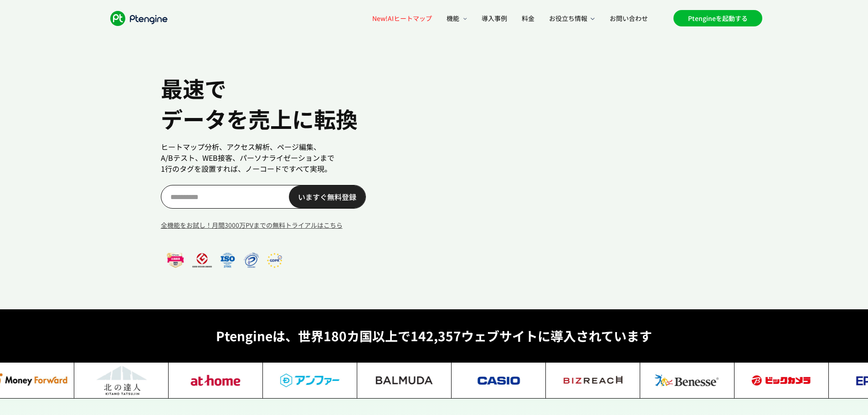 Image resolution: width=868 pixels, height=415 pixels. Describe the element at coordinates (494, 18) in the screenshot. I see `span: 導入事例` at that location.